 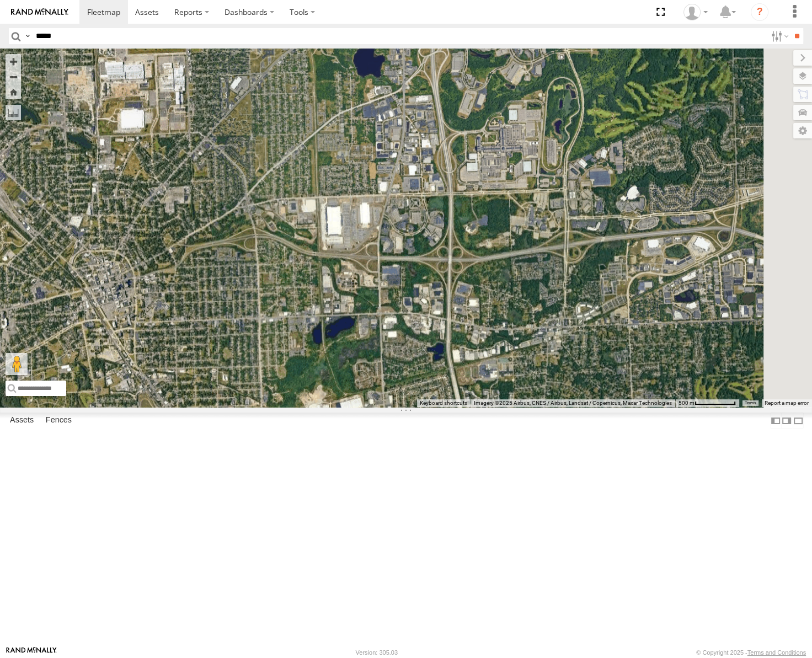 I want to click on label: Map Settings, so click(x=803, y=130).